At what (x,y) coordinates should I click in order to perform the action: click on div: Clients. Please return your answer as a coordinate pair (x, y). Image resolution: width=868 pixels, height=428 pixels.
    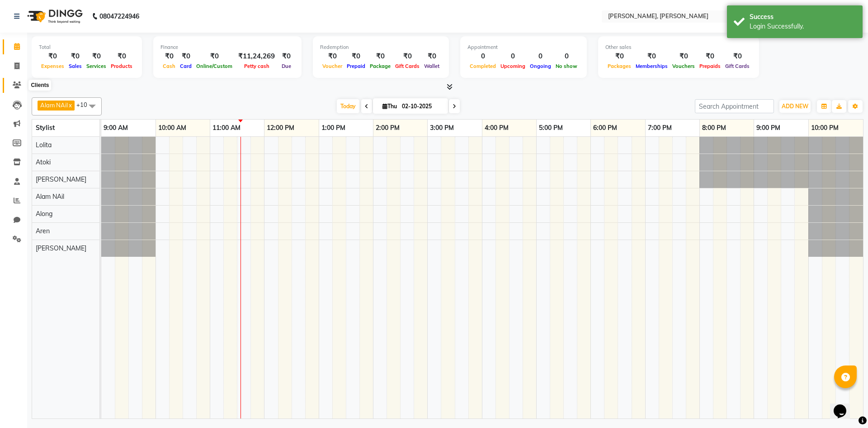
    Looking at the image, I should click on (40, 85).